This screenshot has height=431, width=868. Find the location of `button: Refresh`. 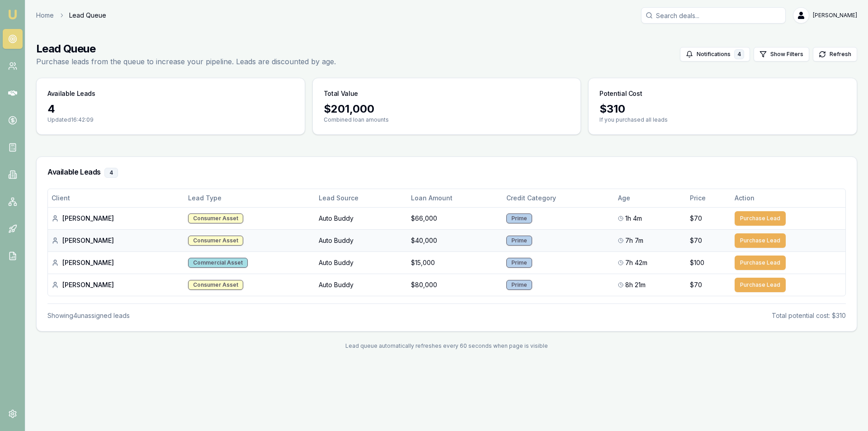

button: Refresh is located at coordinates (835, 55).